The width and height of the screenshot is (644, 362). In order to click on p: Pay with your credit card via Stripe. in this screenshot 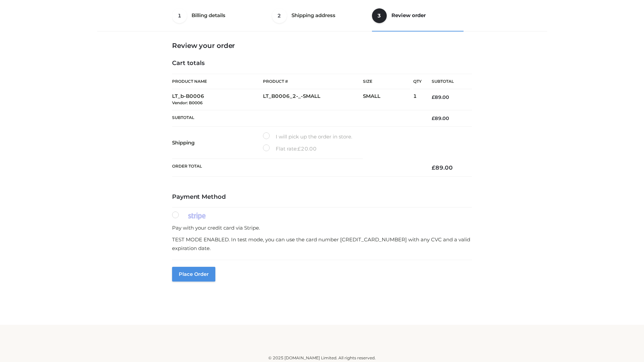, I will do `click(322, 228)`.